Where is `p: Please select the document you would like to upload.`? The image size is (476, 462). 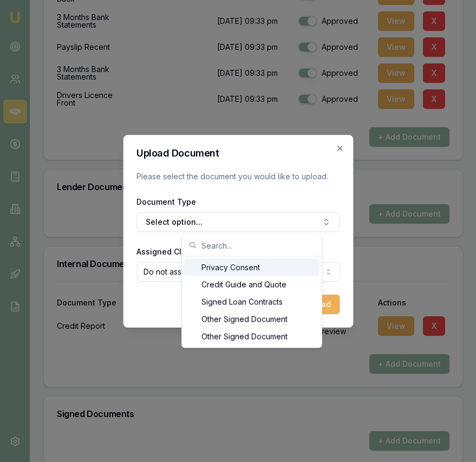 p: Please select the document you would like to upload. is located at coordinates (238, 177).